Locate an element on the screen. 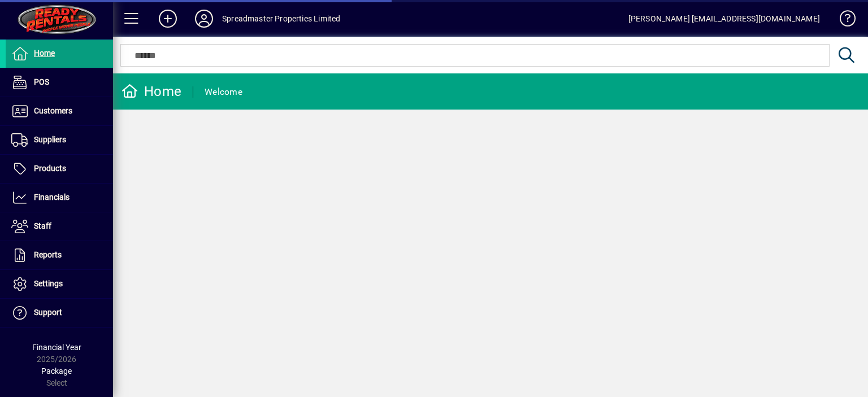 The image size is (868, 397). a: Staff is located at coordinates (60, 226).